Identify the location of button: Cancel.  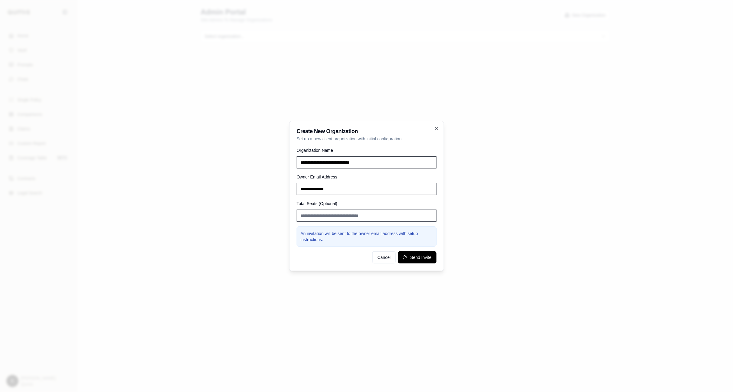
(384, 258).